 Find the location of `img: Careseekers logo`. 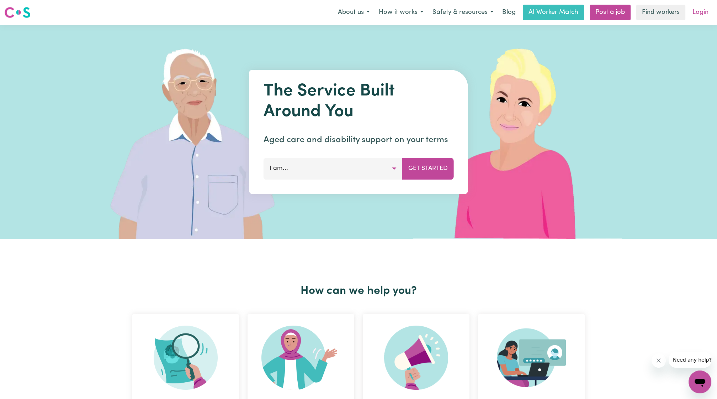

img: Careseekers logo is located at coordinates (17, 12).